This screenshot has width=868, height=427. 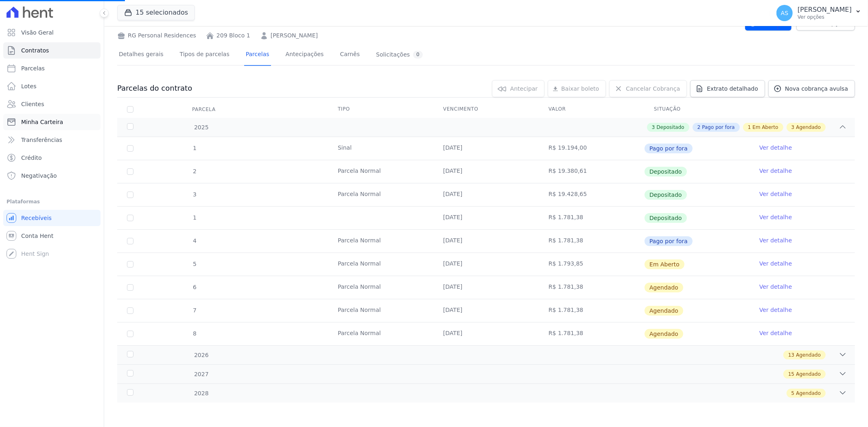 What do you see at coordinates (194, 334) in the screenshot?
I see `span: 8` at bounding box center [194, 334].